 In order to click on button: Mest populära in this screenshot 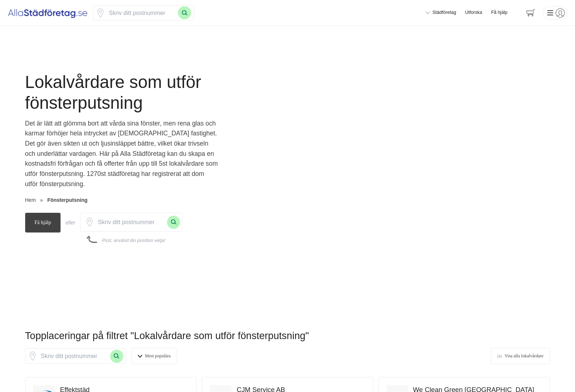, I will do `click(154, 356)`.